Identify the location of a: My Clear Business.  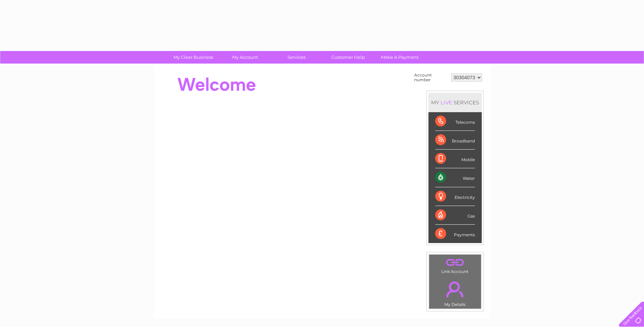
(193, 57).